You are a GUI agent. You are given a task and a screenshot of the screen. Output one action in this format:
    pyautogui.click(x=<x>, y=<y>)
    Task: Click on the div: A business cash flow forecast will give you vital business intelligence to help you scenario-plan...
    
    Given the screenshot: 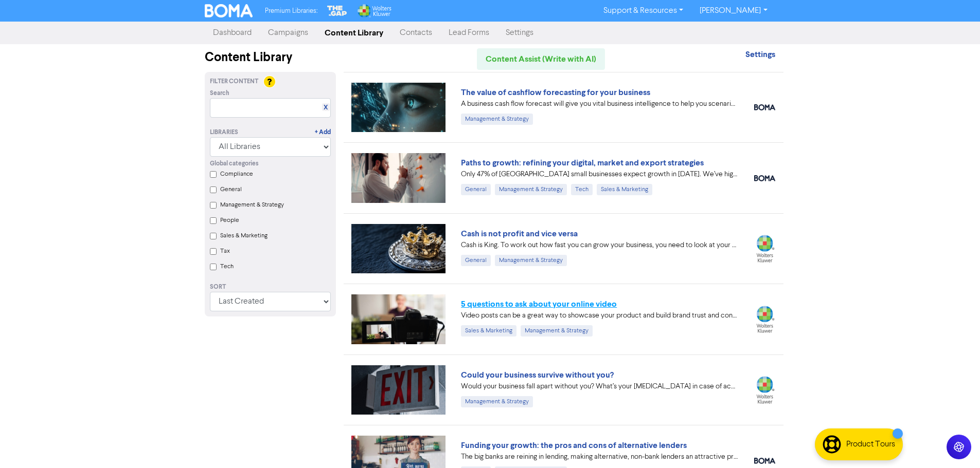 What is the action you would take?
    pyautogui.click(x=600, y=103)
    